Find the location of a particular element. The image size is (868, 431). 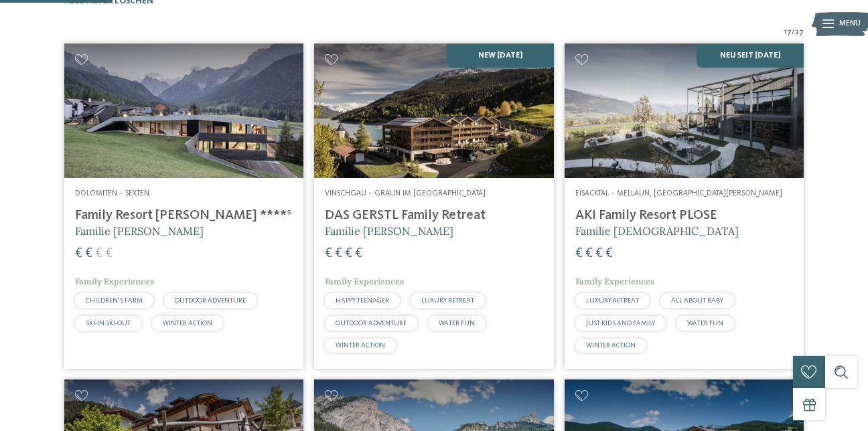

h4: AKI Family Resort PLOSE is located at coordinates (684, 216).